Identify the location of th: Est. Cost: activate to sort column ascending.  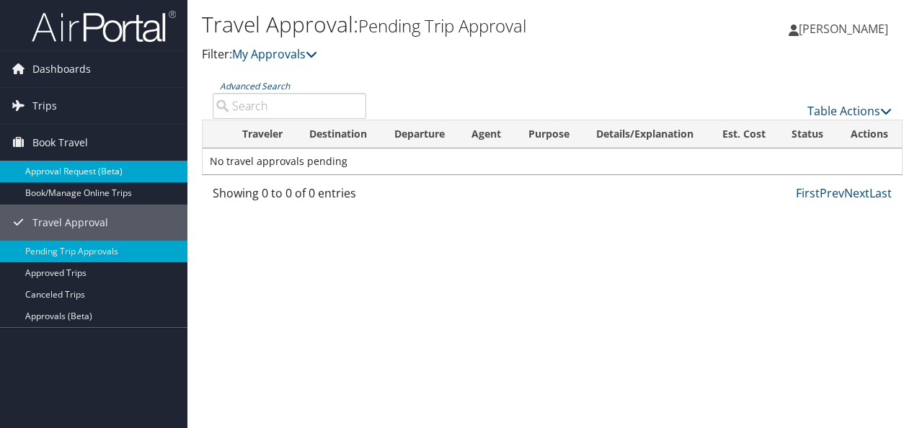
(744, 134).